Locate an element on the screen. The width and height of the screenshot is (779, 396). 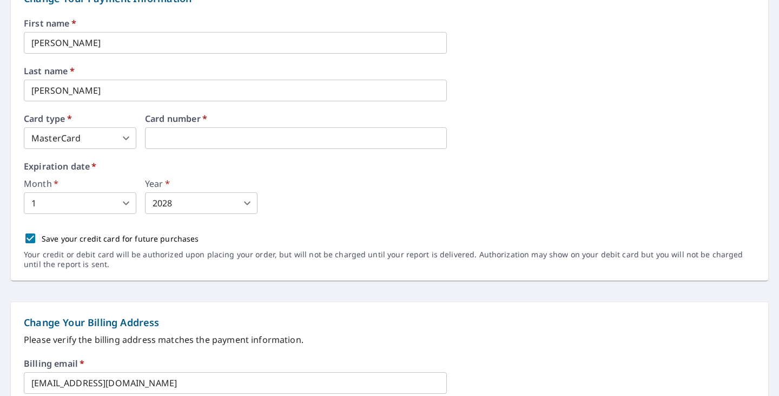
label: Month is located at coordinates (80, 183).